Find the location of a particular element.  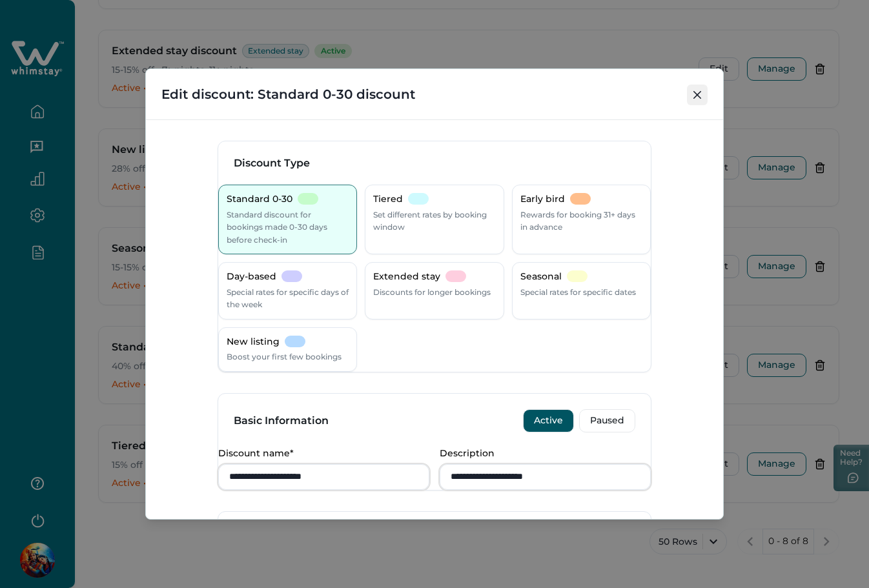

p: Special rates for specific dates is located at coordinates (578, 292).